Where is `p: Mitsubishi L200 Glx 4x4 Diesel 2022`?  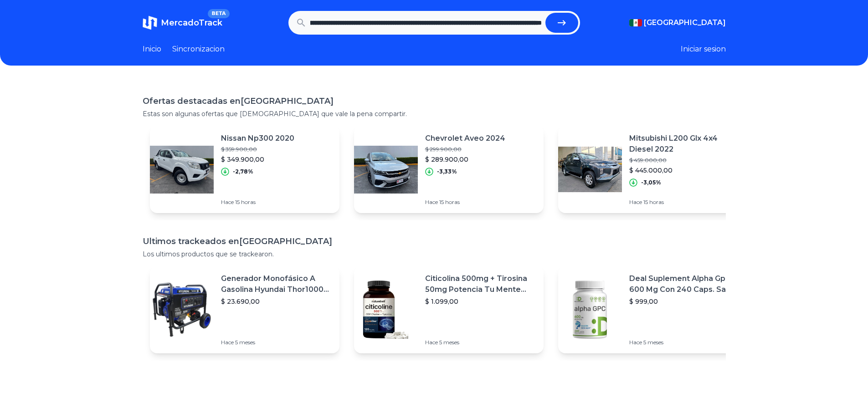
p: Mitsubishi L200 Glx 4x4 Diesel 2022 is located at coordinates (685, 144).